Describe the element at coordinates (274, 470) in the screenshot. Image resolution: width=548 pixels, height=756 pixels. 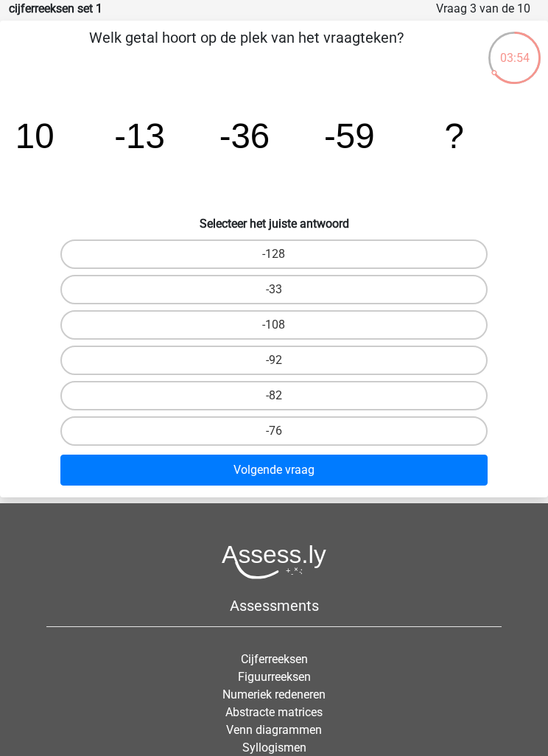
I see `button: Volgende vraag` at that location.